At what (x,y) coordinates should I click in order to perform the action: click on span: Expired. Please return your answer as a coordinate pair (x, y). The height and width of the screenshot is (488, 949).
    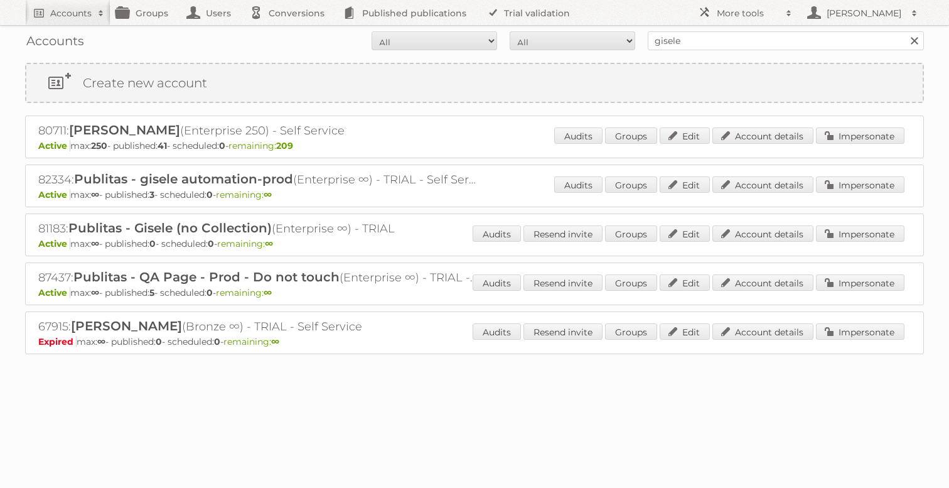
    Looking at the image, I should click on (57, 342).